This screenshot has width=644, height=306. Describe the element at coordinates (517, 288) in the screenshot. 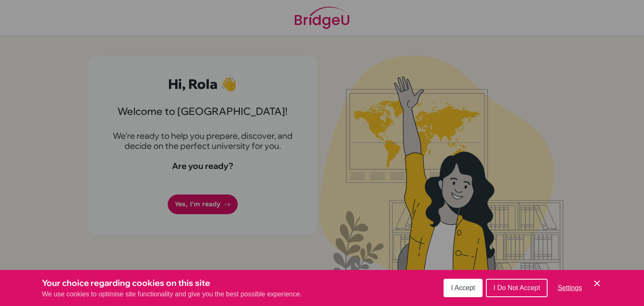

I see `span: I Do Not Accept` at that location.